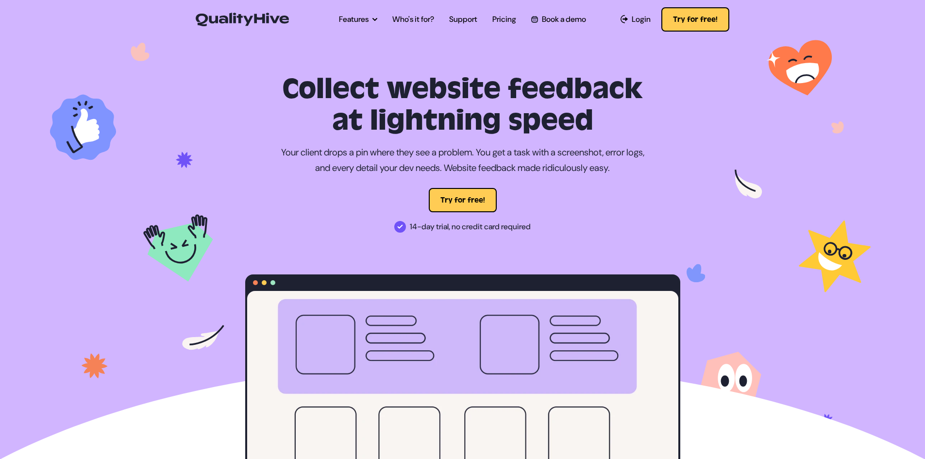  I want to click on a: Pricing, so click(504, 19).